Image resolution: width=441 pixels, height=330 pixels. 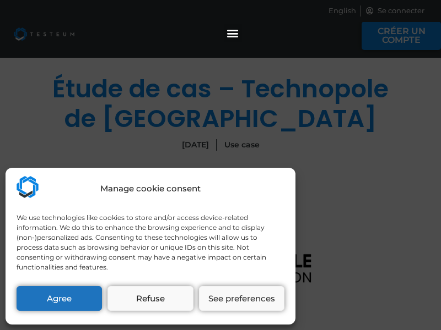 I want to click on div: Manage cookie consent, so click(x=150, y=189).